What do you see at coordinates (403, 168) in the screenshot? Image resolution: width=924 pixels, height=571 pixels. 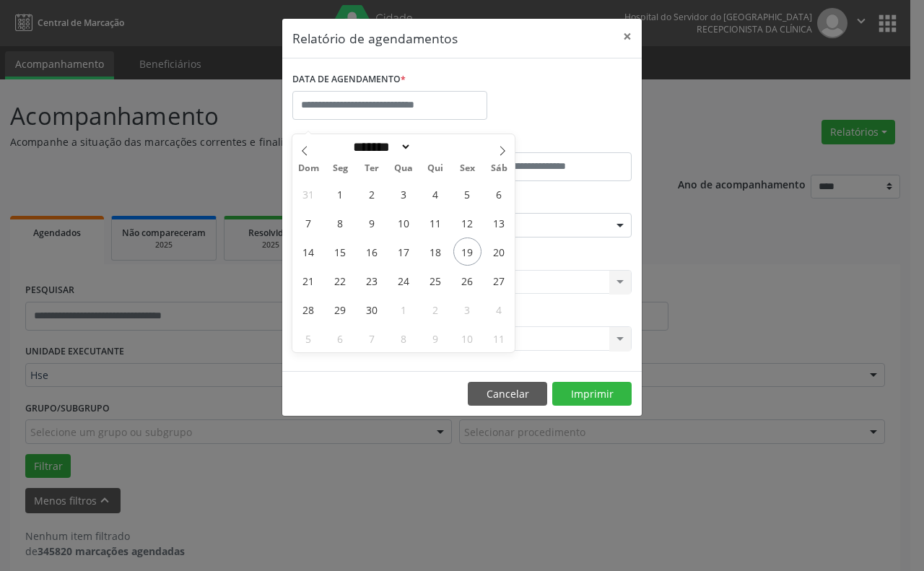 I see `span: Qua` at bounding box center [403, 168].